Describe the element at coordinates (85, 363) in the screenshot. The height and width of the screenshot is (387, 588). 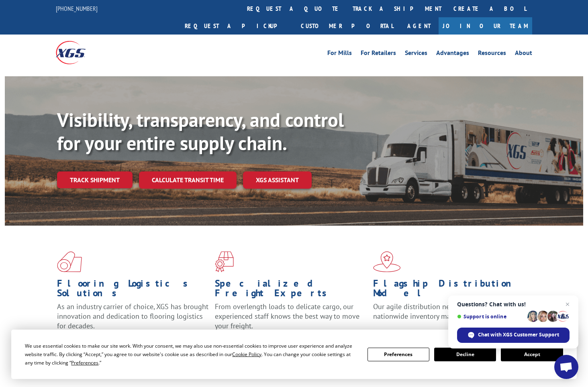
I see `span: Preferences` at that location.